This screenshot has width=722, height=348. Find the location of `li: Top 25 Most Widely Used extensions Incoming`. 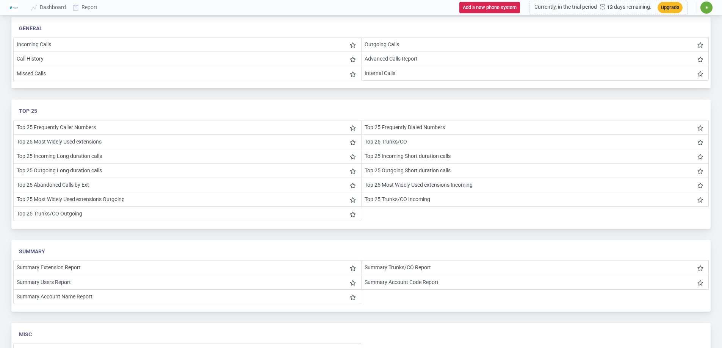

li: Top 25 Most Widely Used extensions Incoming is located at coordinates (535, 185).